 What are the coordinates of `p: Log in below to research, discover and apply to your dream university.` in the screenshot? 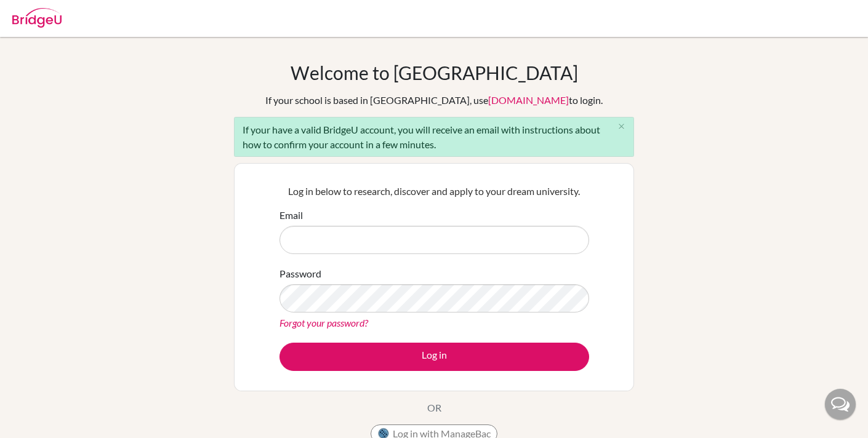 It's located at (434, 192).